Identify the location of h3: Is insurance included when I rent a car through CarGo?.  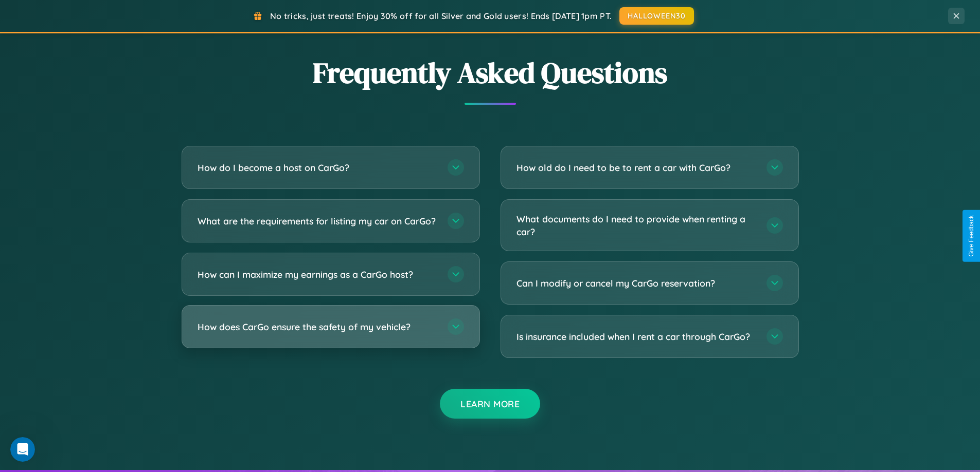
(637, 336).